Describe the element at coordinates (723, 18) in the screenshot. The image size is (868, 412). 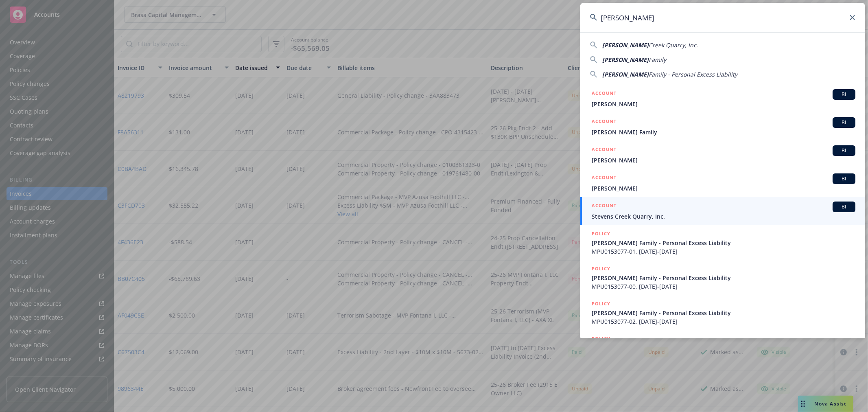
I see `input: Search...` at that location.